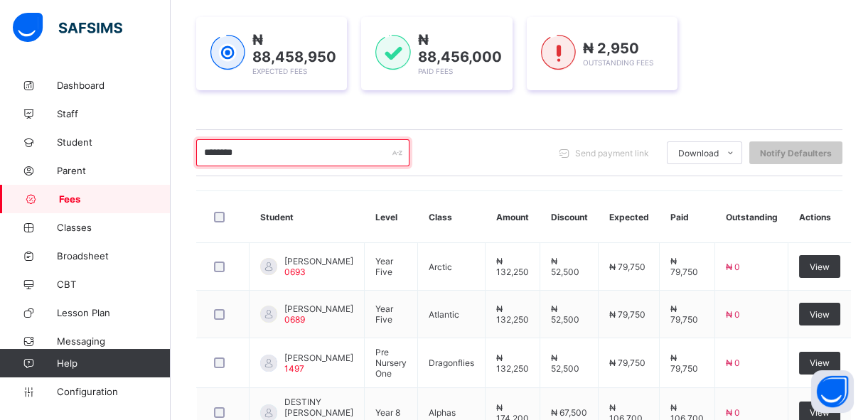 This screenshot has height=420, width=868. What do you see at coordinates (460, 48) in the screenshot?
I see `span: ₦ 88,456,000` at bounding box center [460, 48].